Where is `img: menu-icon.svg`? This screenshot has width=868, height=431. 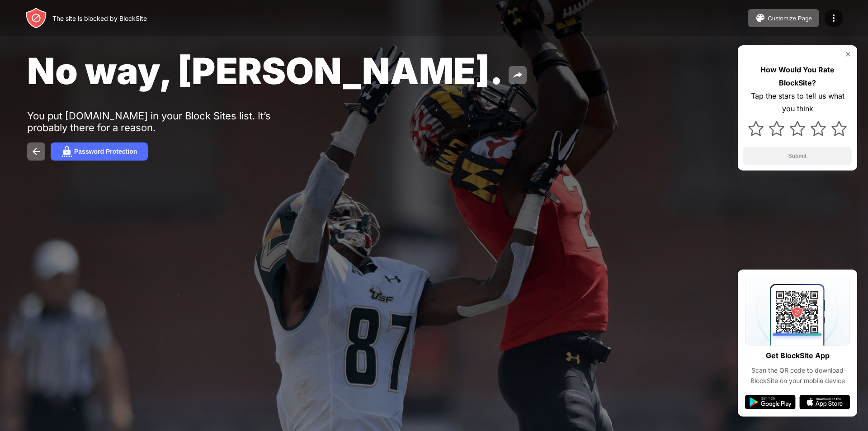
img: menu-icon.svg is located at coordinates (834, 18).